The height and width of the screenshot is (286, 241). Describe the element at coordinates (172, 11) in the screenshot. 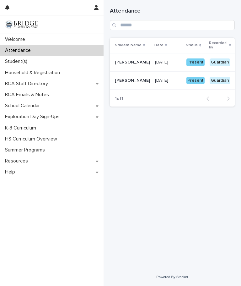

I see `h1: Attendance` at that location.